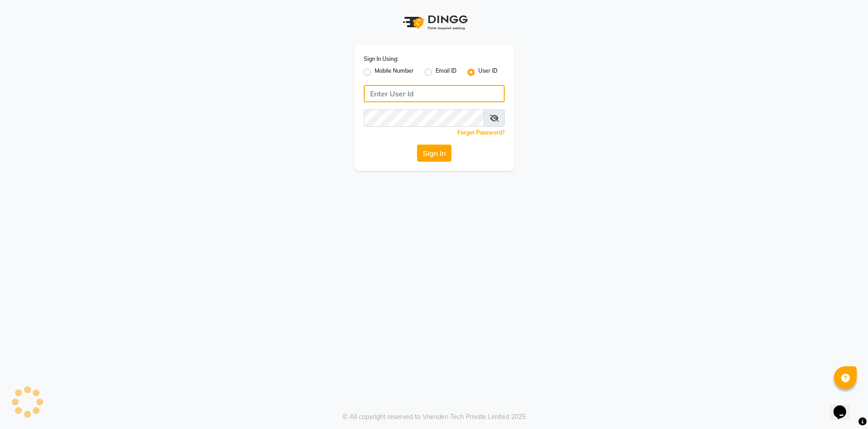 The width and height of the screenshot is (868, 429). I want to click on button: Sign In, so click(434, 153).